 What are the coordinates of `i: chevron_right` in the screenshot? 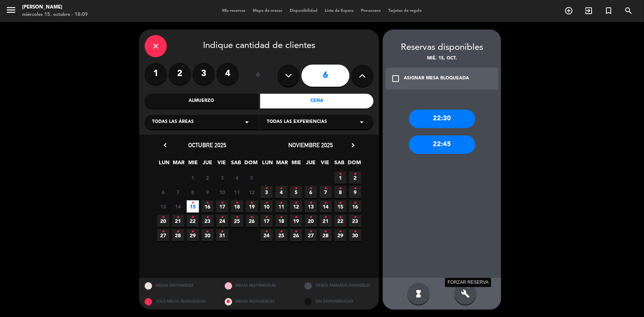 It's located at (353, 145).